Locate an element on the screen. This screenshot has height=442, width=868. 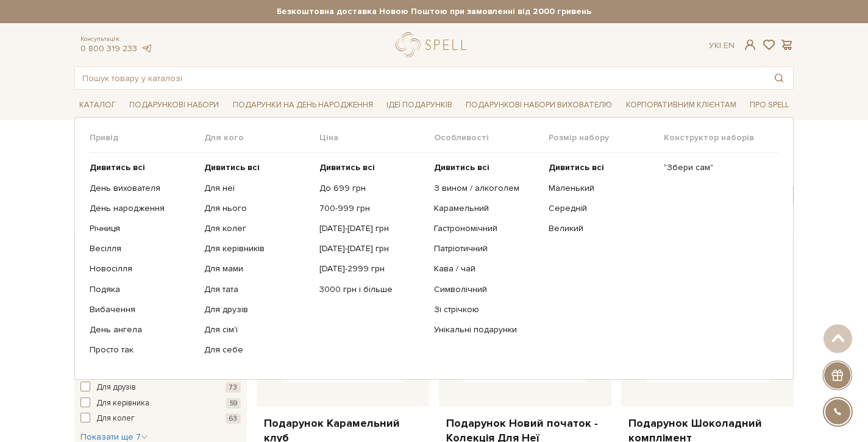
a: En is located at coordinates (729, 45).